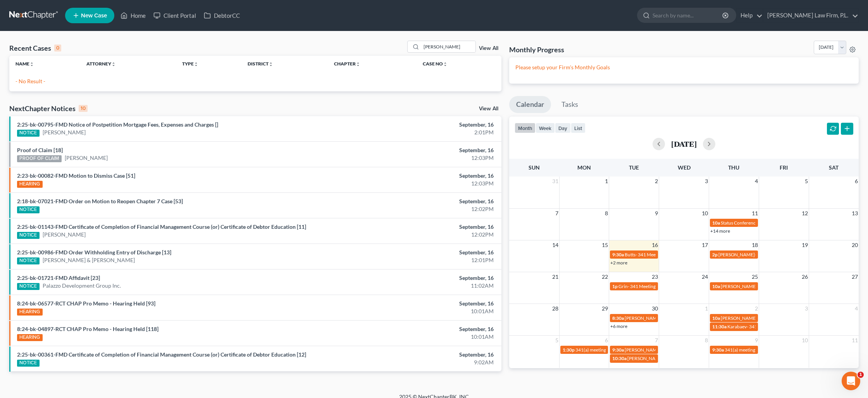  I want to click on span: 21, so click(555, 277).